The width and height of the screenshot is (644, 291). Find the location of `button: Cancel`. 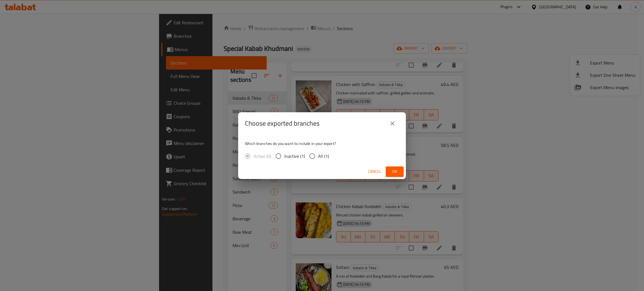

button: Cancel is located at coordinates (374, 171).